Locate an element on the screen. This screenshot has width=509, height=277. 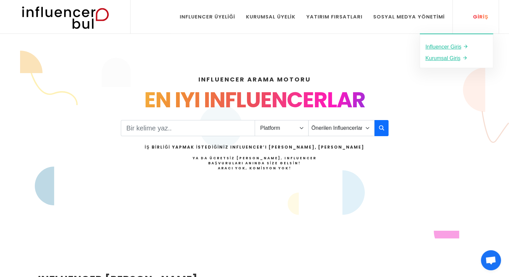
h4: INFLUENCER ARAMA MOTORU is located at coordinates (255, 79).